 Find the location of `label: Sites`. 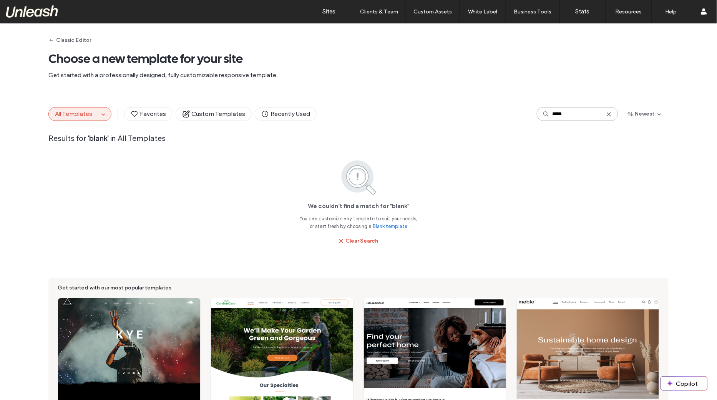

label: Sites is located at coordinates (329, 12).